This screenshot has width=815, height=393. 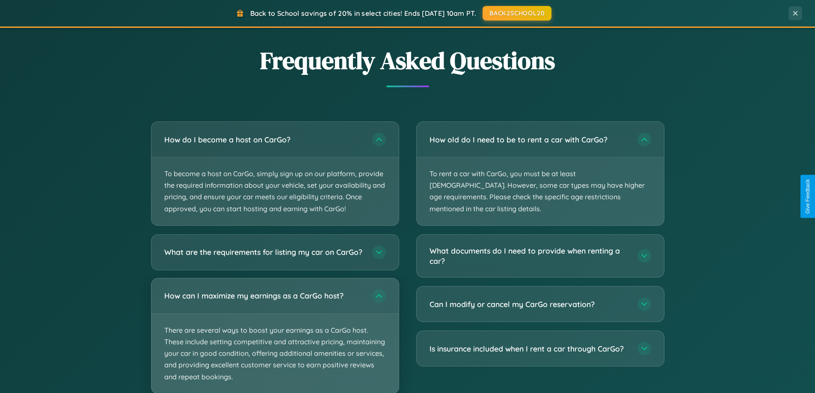 I want to click on h3: How can I maximize my earnings as a CarGo host?, so click(x=264, y=295).